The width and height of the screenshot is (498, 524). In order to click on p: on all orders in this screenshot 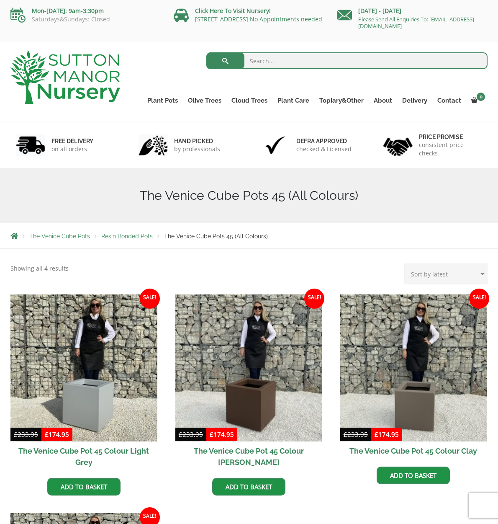, I will do `click(72, 149)`.